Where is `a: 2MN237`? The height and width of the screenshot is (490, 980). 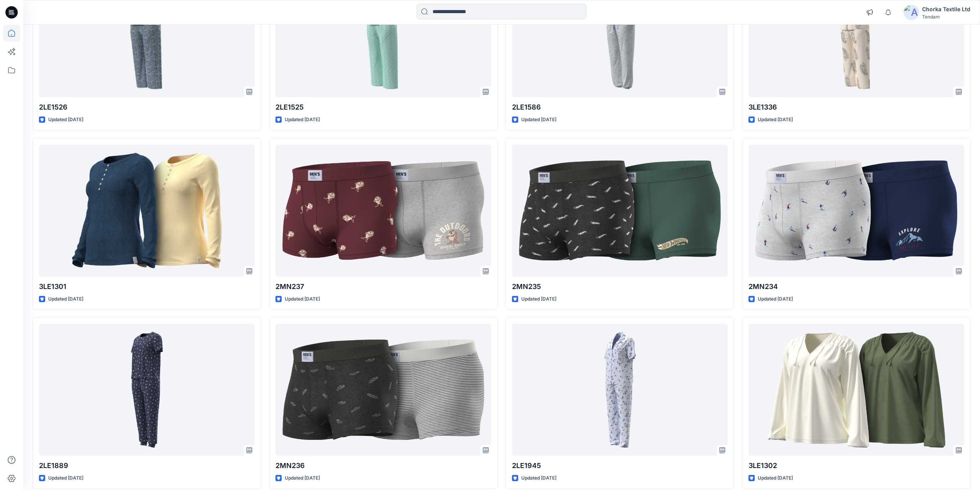
a: 2MN237 is located at coordinates (383, 211).